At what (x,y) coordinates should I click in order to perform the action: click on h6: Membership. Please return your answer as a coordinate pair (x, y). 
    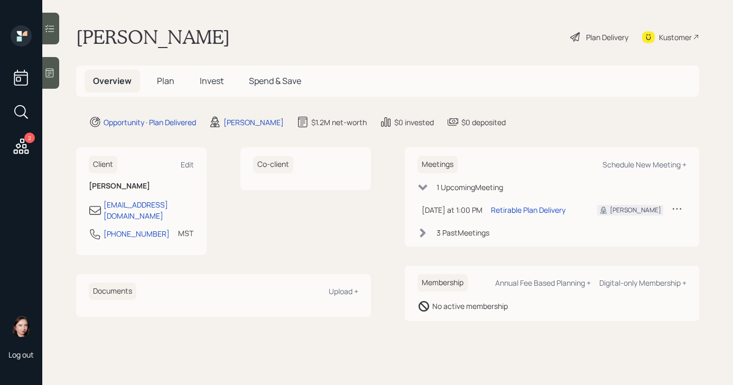
    Looking at the image, I should click on (442, 283).